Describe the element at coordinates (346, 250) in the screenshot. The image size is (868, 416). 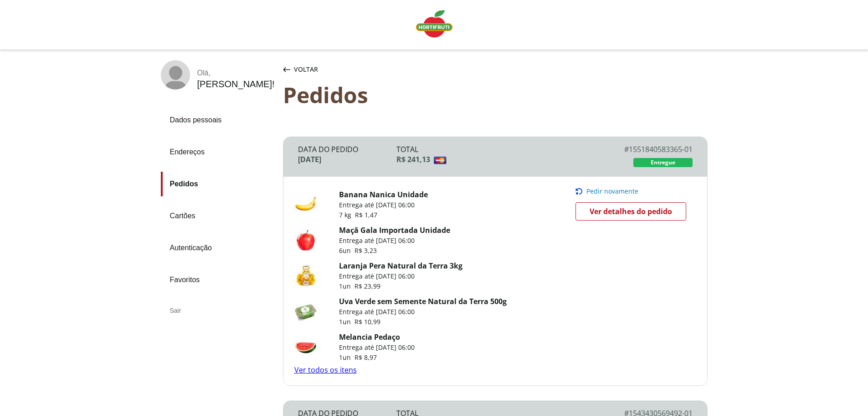
I see `span: 6 un` at that location.